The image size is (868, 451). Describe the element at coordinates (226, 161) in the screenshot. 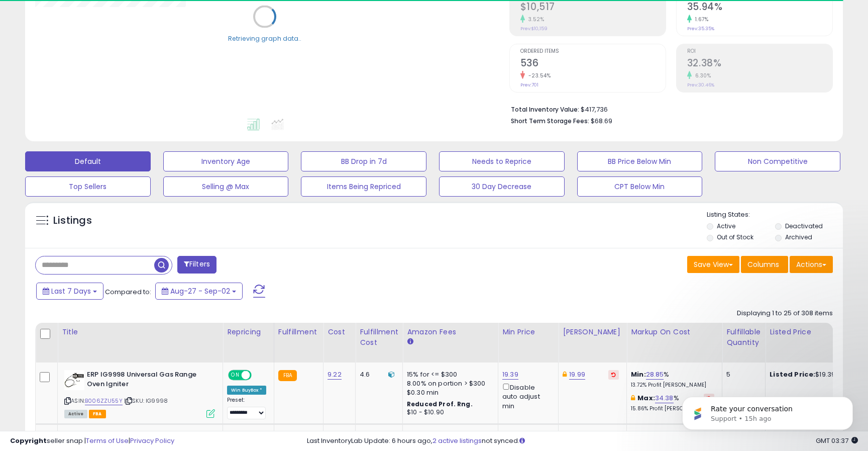

I see `button: Inventory Age` at that location.